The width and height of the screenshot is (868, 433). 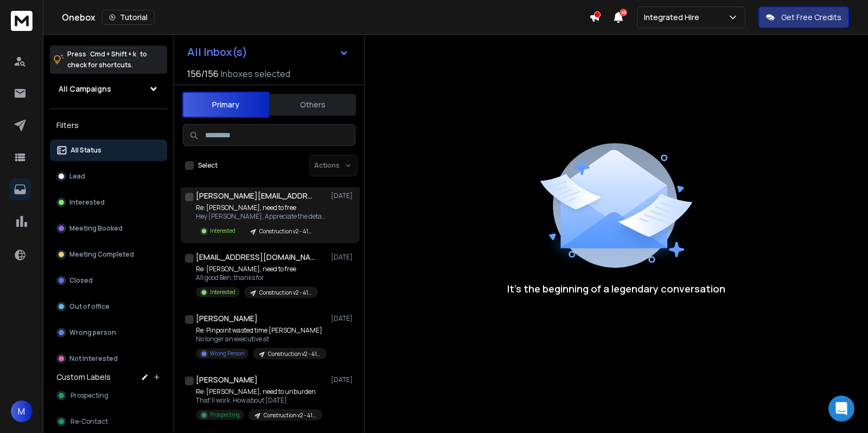 I want to click on button: Get Free Credits, so click(x=804, y=17).